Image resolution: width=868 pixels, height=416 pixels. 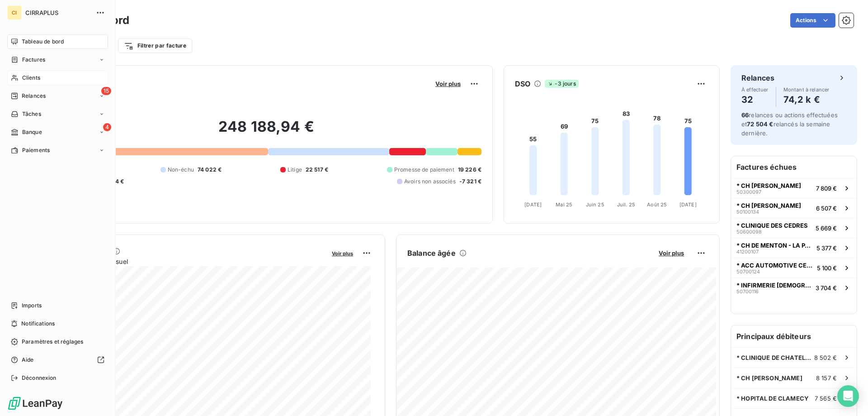 I want to click on span: Montant à relancer, so click(x=806, y=90).